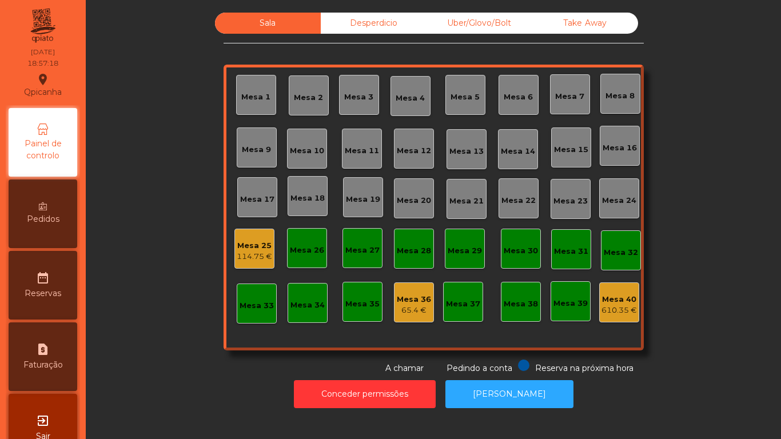  I want to click on div: Mesa 1, so click(255, 97).